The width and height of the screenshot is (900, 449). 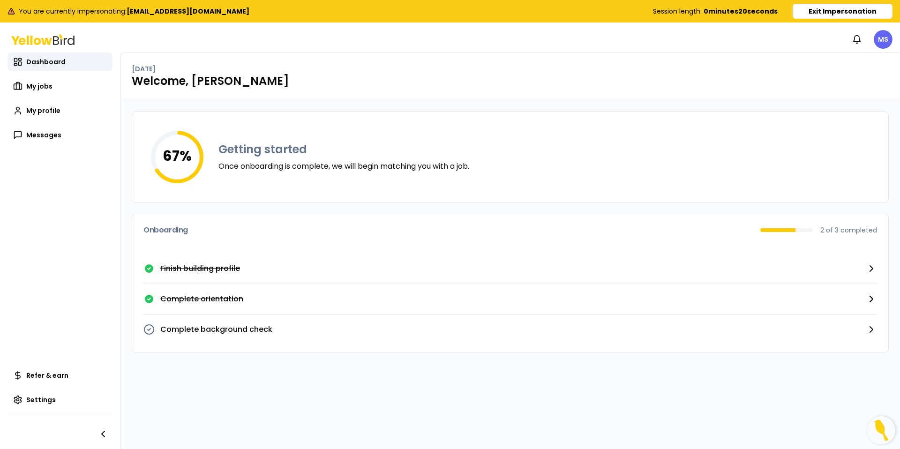 I want to click on p: Finish building profile, so click(x=200, y=268).